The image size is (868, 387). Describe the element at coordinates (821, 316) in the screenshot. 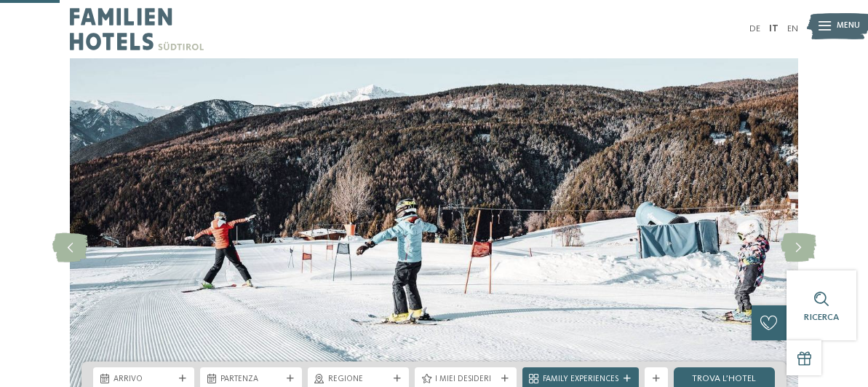

I see `span: Ricerca` at that location.